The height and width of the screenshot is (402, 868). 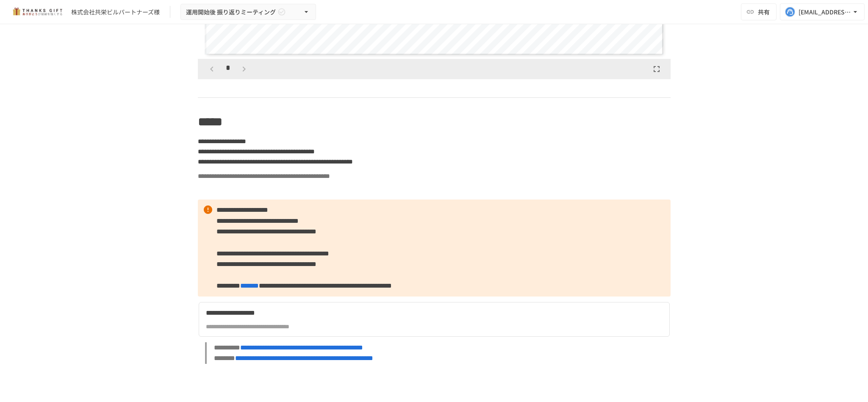 I want to click on span: 共有, so click(x=764, y=12).